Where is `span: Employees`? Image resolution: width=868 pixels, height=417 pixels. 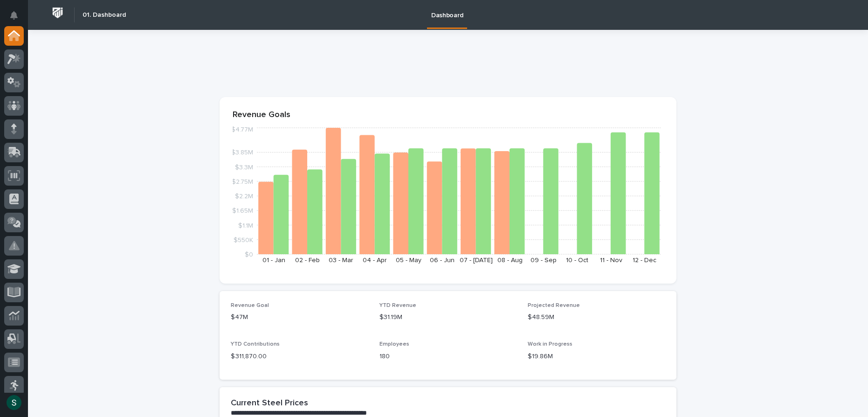
span: Employees is located at coordinates (394, 344).